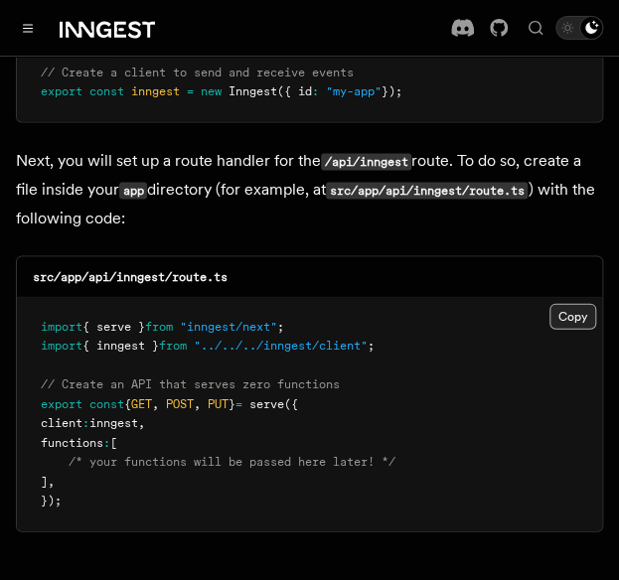 This screenshot has width=619, height=580. Describe the element at coordinates (218, 403) in the screenshot. I see `span: PUT` at that location.